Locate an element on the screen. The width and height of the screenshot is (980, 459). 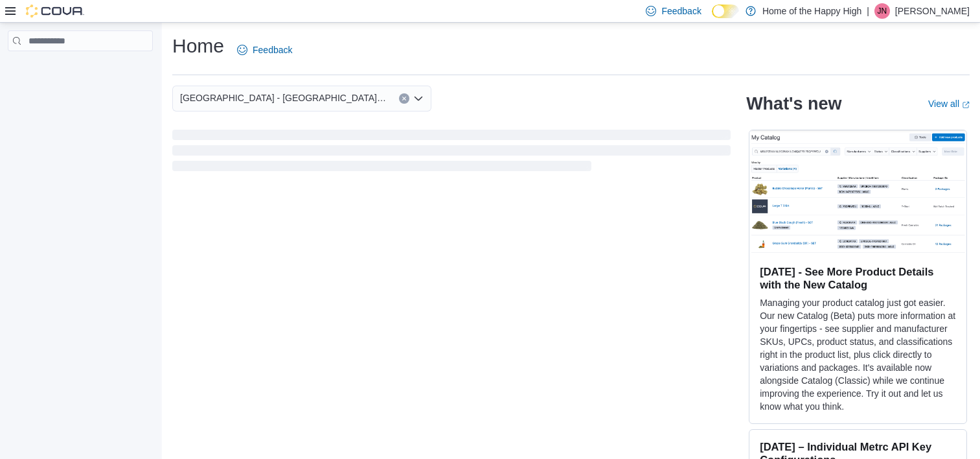
p: Managing your product catalog just got easier. Our new Catalog (Beta) puts more information at yo... is located at coordinates (857, 354).